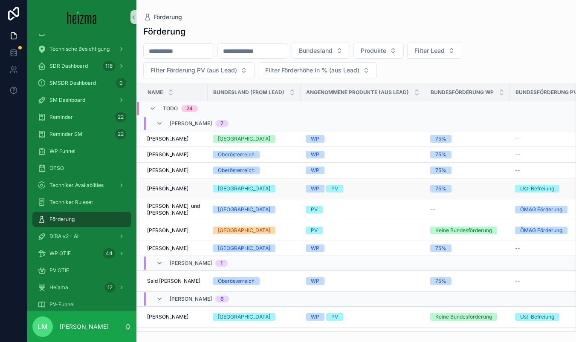  What do you see at coordinates (82, 237) in the screenshot?
I see `a: DiBA v2 - All` at bounding box center [82, 237].